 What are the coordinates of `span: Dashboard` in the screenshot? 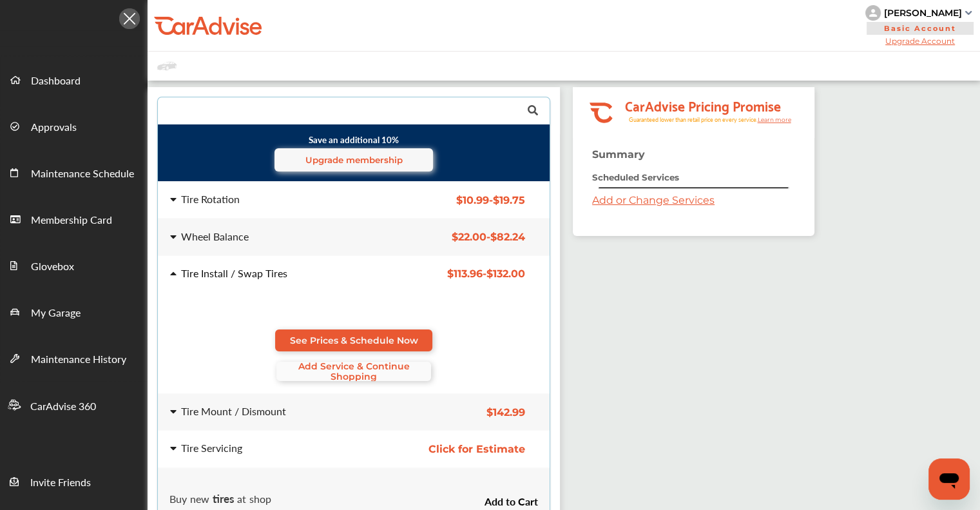 It's located at (56, 81).